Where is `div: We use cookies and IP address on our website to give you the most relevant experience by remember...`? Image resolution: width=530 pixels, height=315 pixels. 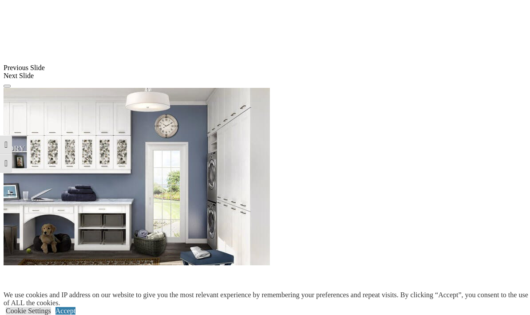 div: We use cookies and IP address on our website to give you the most relevant experience by remember... is located at coordinates (267, 299).